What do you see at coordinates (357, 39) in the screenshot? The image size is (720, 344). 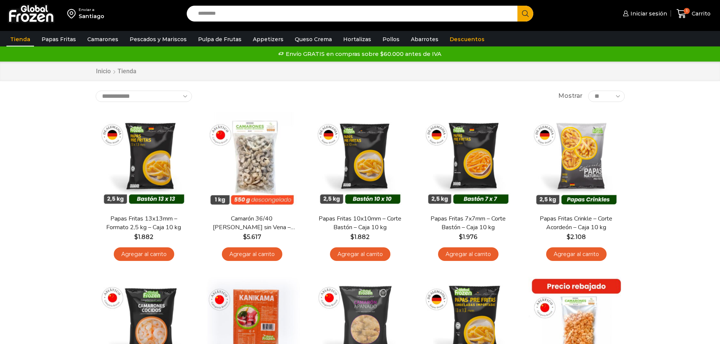 I see `a: Hortalizas` at bounding box center [357, 39].